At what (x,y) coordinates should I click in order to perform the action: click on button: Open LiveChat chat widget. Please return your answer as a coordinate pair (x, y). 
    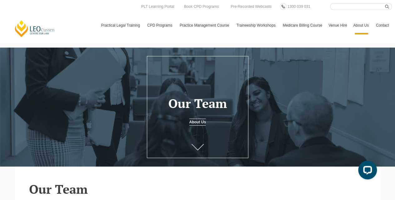
    Looking at the image, I should click on (14, 12).